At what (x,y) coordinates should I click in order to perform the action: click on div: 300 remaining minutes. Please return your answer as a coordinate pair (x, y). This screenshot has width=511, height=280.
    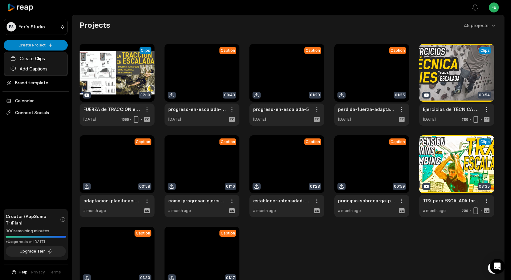
    Looking at the image, I should click on (36, 231).